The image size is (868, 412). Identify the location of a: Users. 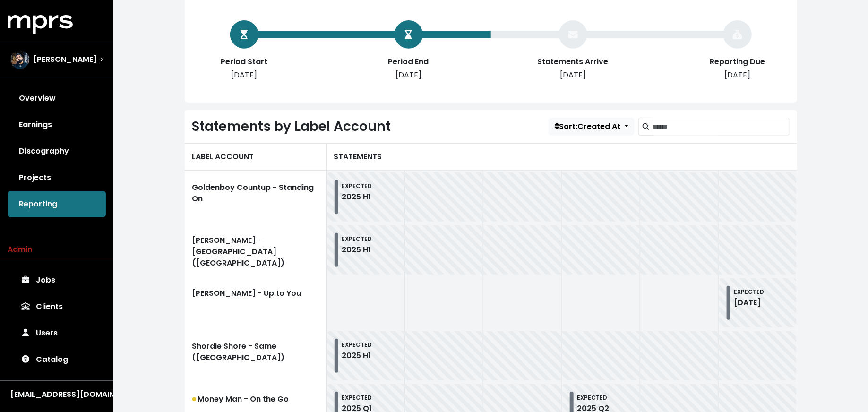
(57, 333).